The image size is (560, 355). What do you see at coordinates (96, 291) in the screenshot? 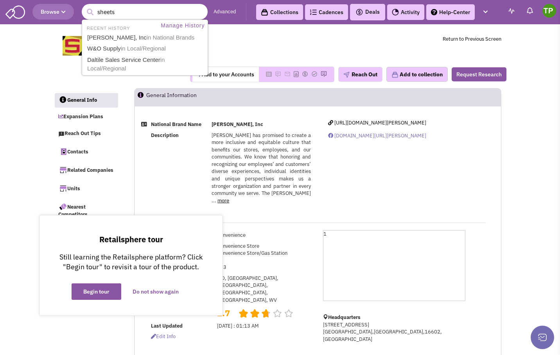
I see `button: Begin tour` at bounding box center [96, 291].